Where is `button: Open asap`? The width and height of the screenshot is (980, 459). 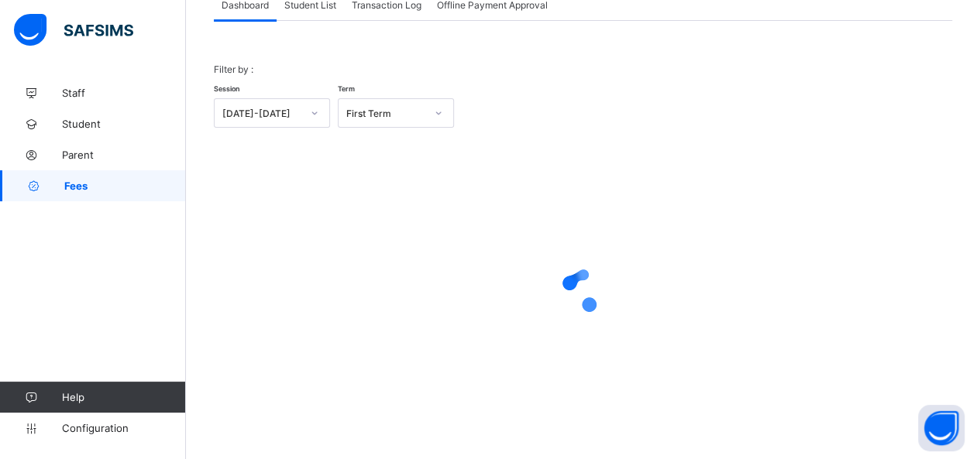 button: Open asap is located at coordinates (941, 428).